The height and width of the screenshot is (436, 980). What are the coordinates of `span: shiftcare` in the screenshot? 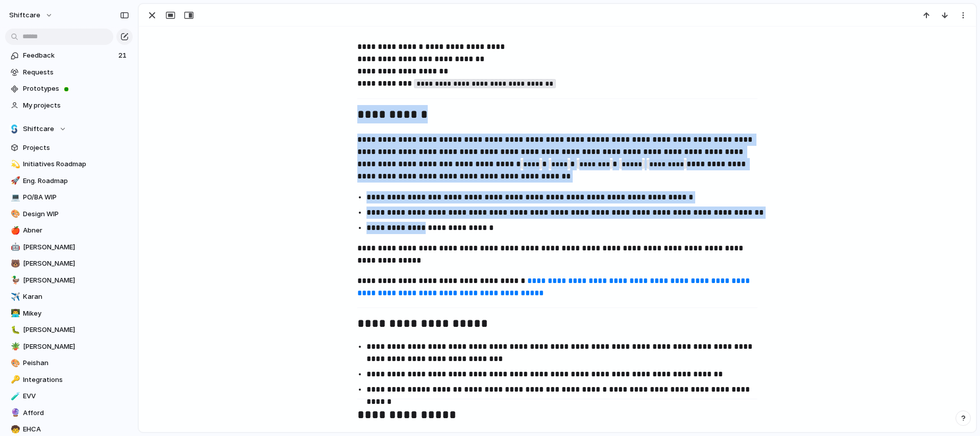 It's located at (25, 15).